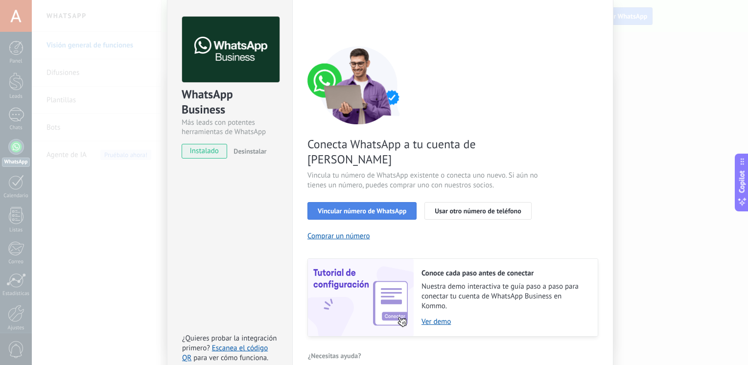 The width and height of the screenshot is (748, 365). Describe the element at coordinates (225, 353) in the screenshot. I see `a: Escanea el código QR` at that location.